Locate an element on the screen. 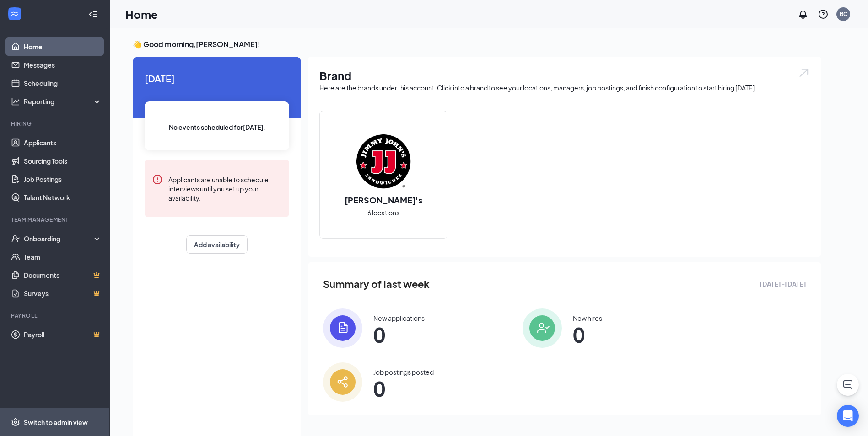  button: ChatActive is located at coordinates (847, 385).